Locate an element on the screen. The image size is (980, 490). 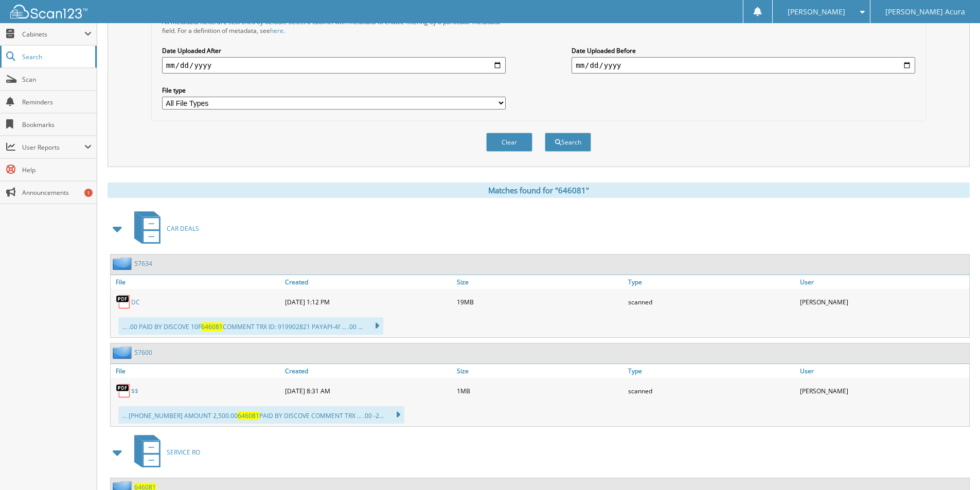
button: Search is located at coordinates (567, 142).